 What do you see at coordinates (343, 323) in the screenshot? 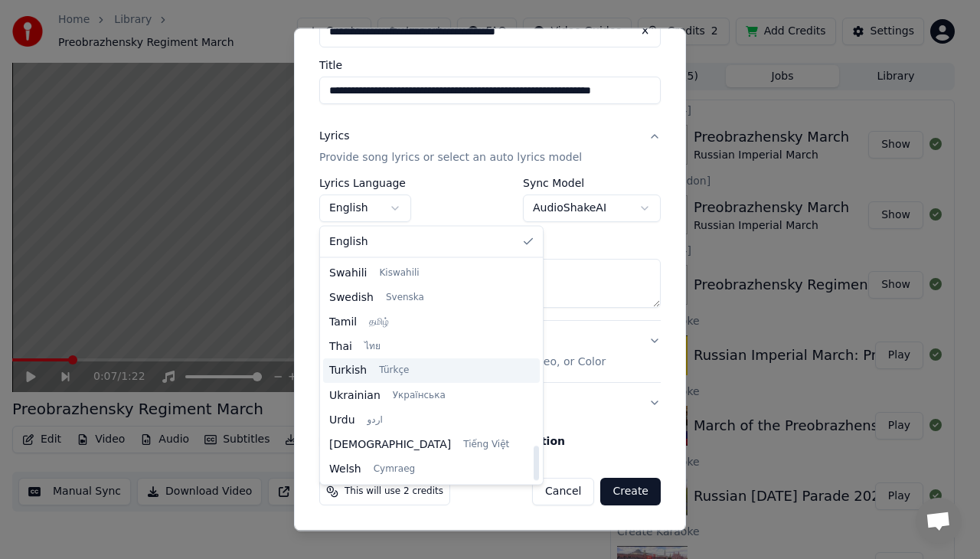
I see `span: Tamil` at bounding box center [343, 323].